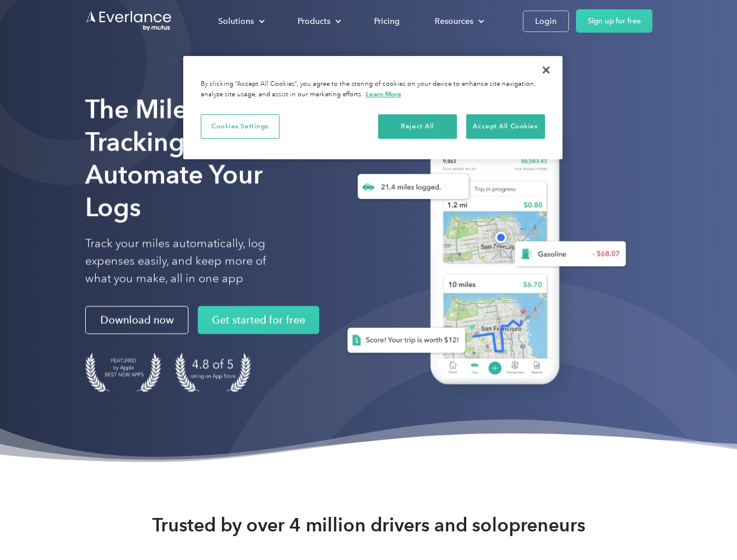  I want to click on a: Go to homepage, so click(129, 21).